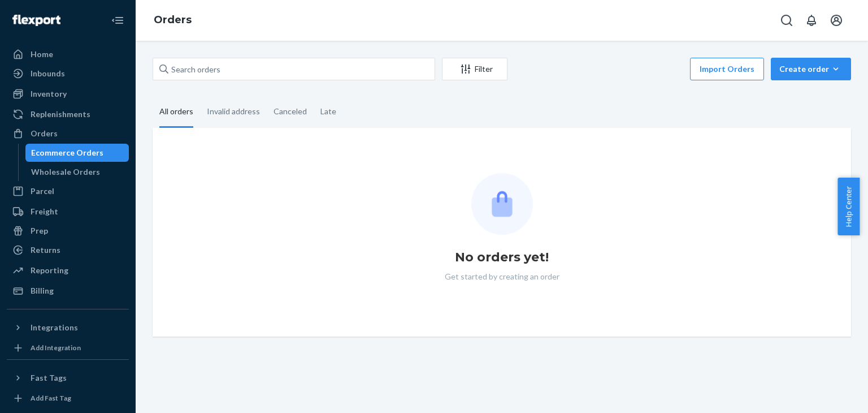 The image size is (868, 413). What do you see at coordinates (66, 172) in the screenshot?
I see `div: Wholesale Orders` at bounding box center [66, 172].